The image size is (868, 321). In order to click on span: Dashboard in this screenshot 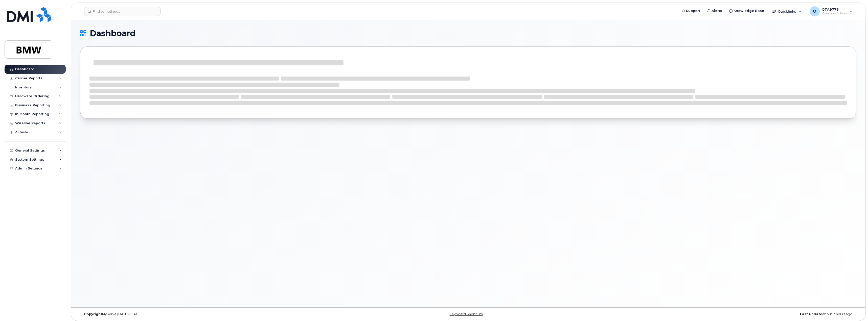, I will do `click(112, 33)`.